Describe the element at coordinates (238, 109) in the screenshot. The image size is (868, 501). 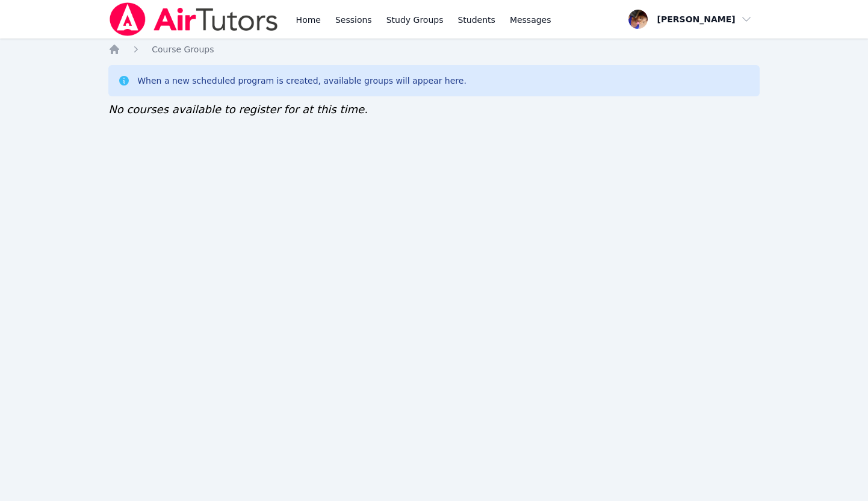
I see `span: No courses available to register for at this time.` at that location.